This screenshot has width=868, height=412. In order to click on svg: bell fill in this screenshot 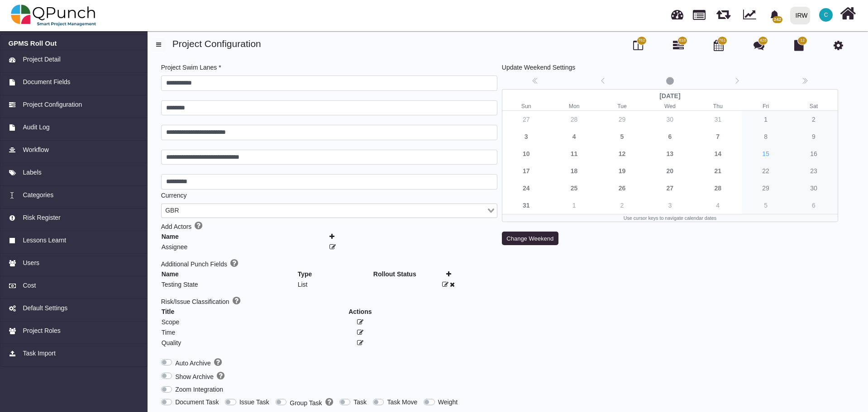, I will do `click(775, 15)`.